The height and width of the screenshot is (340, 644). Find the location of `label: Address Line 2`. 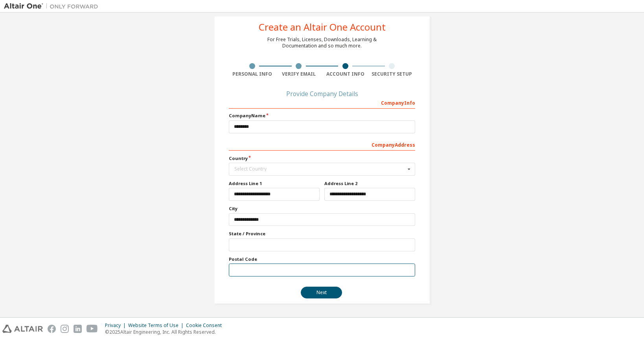

label: Address Line 2 is located at coordinates (369, 183).